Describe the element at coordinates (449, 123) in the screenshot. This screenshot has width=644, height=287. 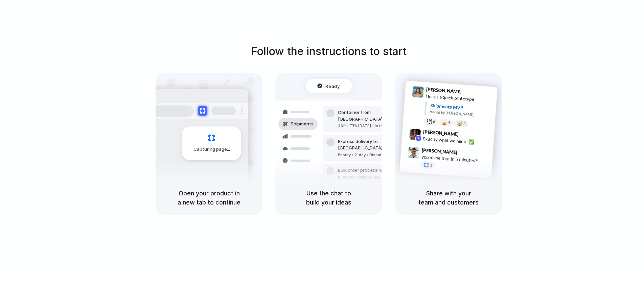
I see `span: 5` at that location.